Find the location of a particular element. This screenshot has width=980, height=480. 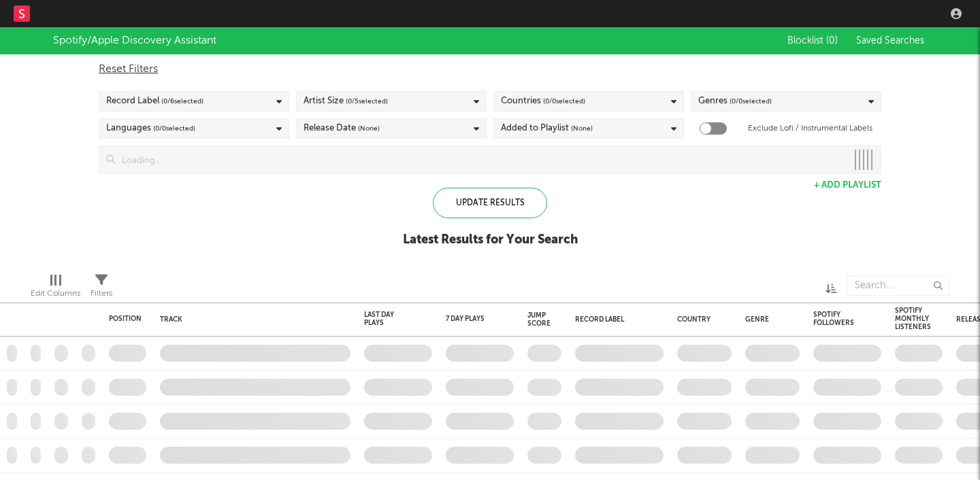

div: Last Day Plays is located at coordinates (388, 319).